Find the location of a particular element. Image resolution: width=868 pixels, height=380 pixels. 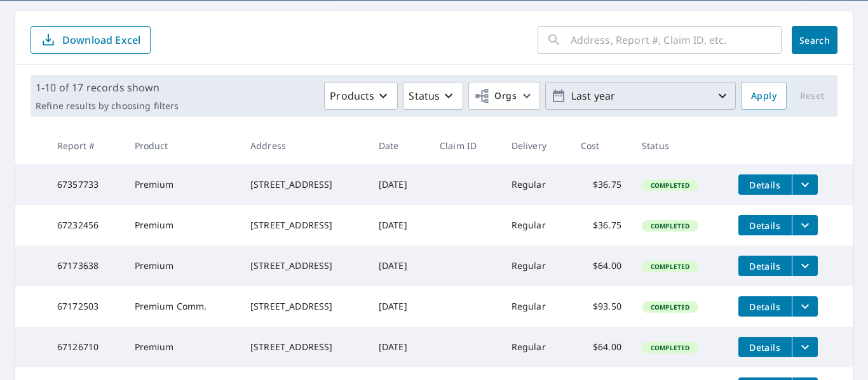

button: Download Excel is located at coordinates (90, 40).